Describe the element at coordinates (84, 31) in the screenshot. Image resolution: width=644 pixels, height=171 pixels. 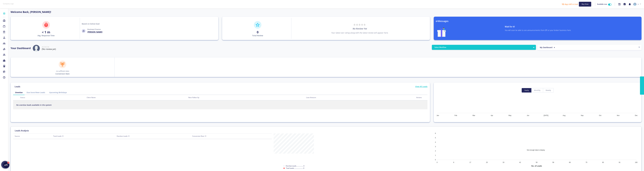
I see `span: JS` at that location.